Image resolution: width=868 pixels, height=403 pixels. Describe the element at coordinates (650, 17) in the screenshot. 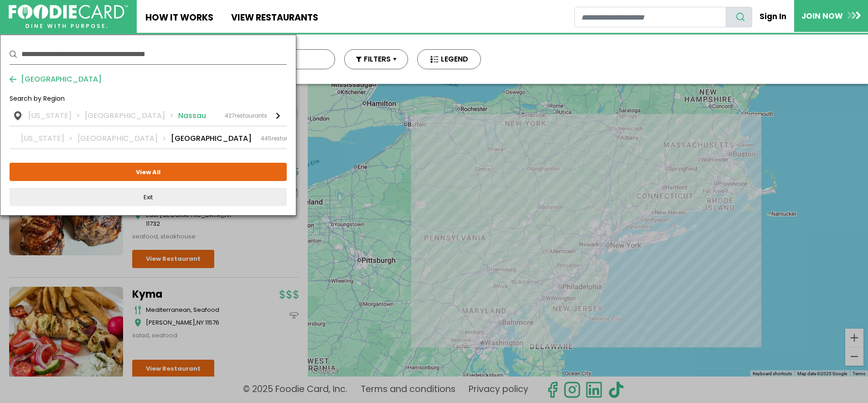

I see `input: restaurant search` at that location.